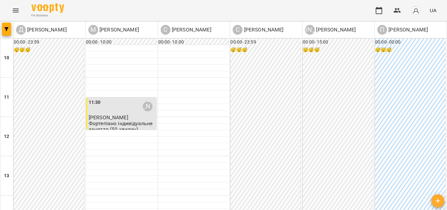 The image size is (447, 210). I want to click on button: UA, so click(432, 10).